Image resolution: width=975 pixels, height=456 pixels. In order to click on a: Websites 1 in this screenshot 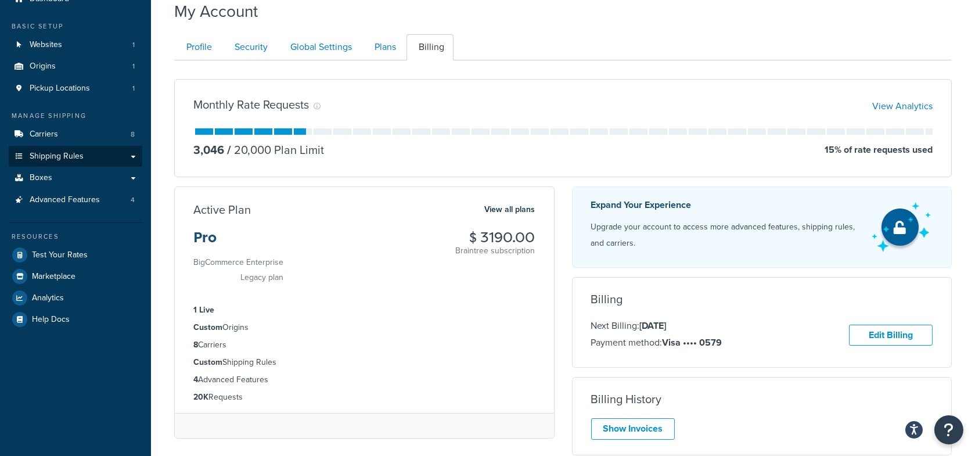, I will do `click(75, 45)`.